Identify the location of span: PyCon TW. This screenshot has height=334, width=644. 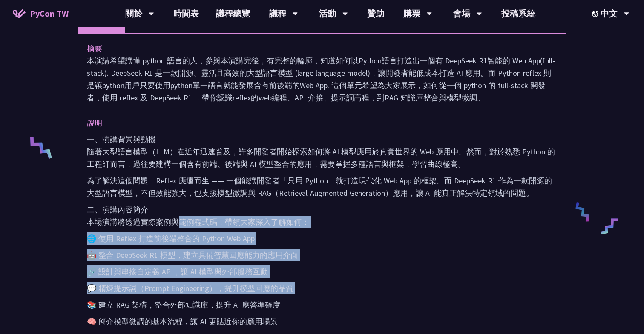
(49, 14).